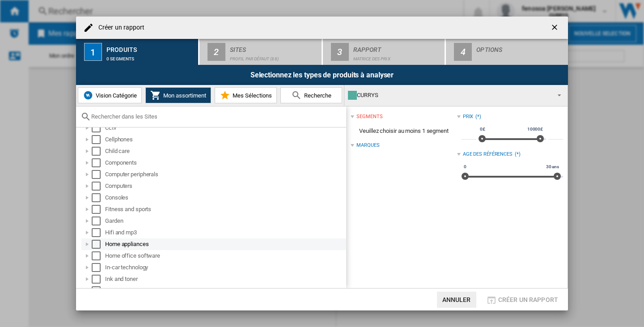  Describe the element at coordinates (340, 52) in the screenshot. I see `div: 3` at that location.